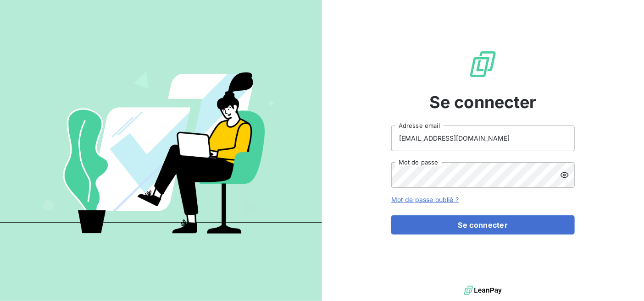 The image size is (644, 301). What do you see at coordinates (425, 199) in the screenshot?
I see `a: Mot de passe oublié ?` at bounding box center [425, 199].